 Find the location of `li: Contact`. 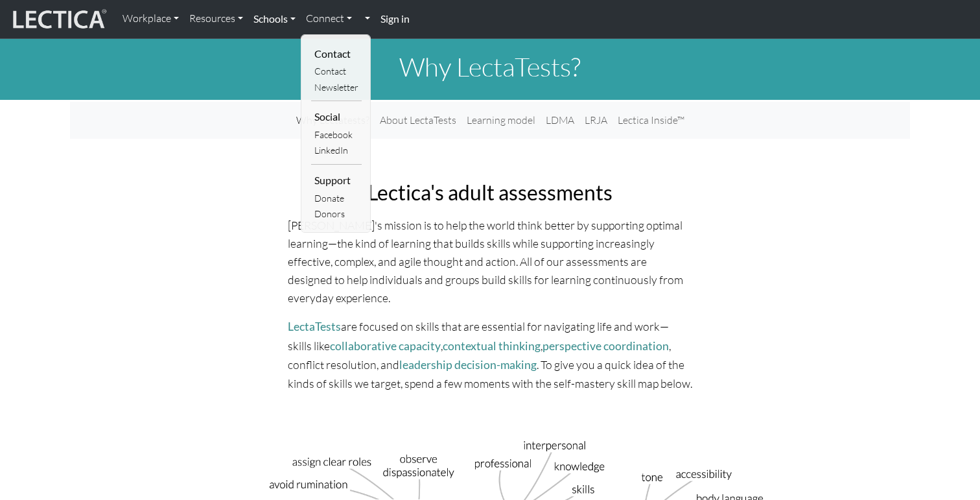

li: Contact is located at coordinates (337, 54).